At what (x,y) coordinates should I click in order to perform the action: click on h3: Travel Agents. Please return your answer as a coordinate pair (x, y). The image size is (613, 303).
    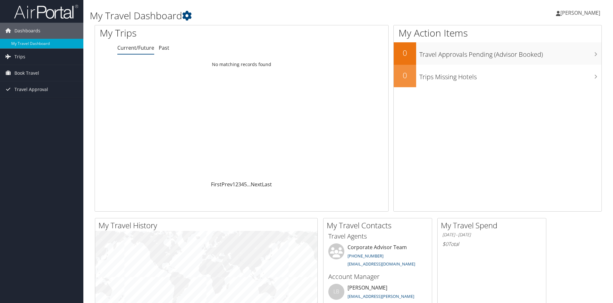
    Looking at the image, I should click on (378, 236).